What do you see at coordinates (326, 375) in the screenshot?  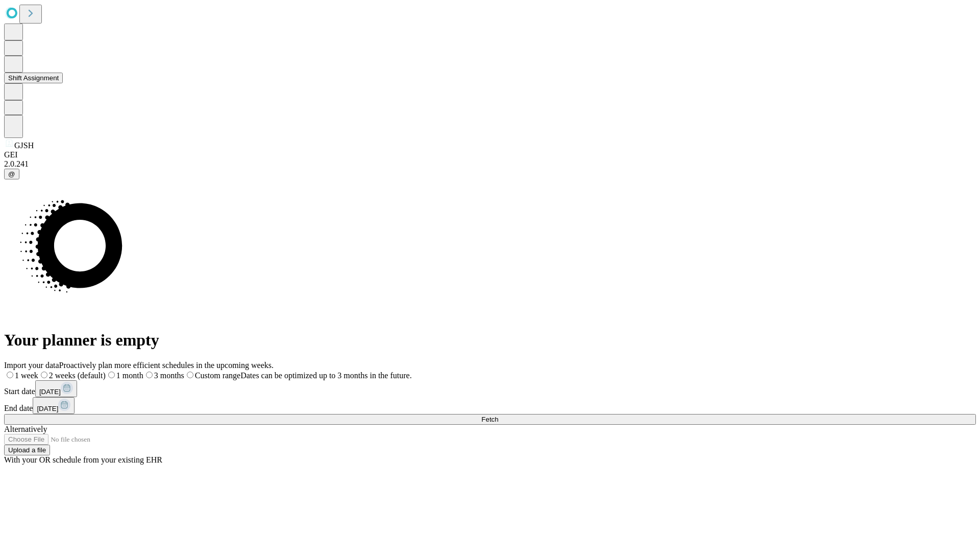 I see `span: Dates can be optimized up to 3 months in the future.` at bounding box center [326, 375].